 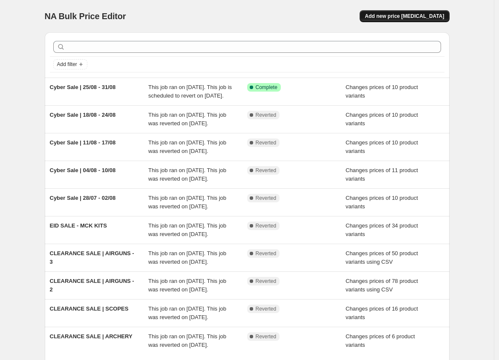 I want to click on span: Changes prices of 78 product variants using CSV, so click(x=382, y=285).